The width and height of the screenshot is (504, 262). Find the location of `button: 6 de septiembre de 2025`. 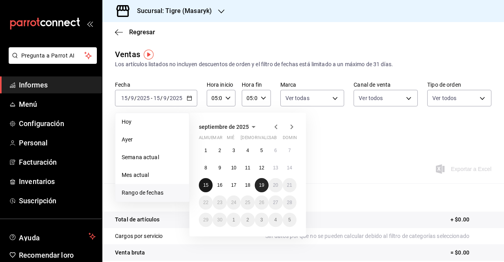

button: 6 de septiembre de 2025 is located at coordinates (275, 150).